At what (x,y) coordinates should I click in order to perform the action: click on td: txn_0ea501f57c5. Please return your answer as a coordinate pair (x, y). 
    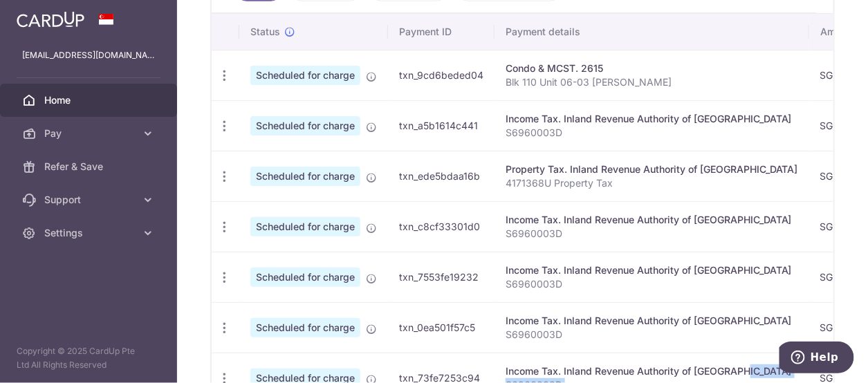
    Looking at the image, I should click on (441, 327).